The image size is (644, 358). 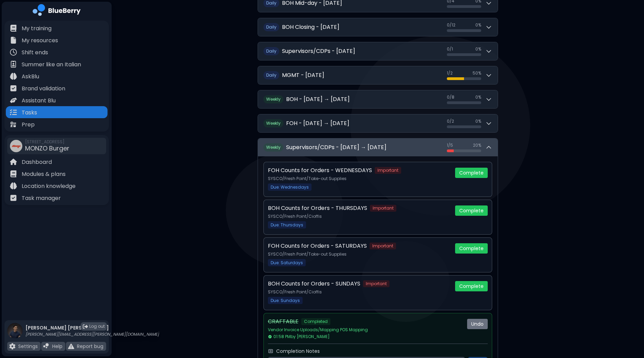 What do you see at coordinates (58, 346) in the screenshot?
I see `p: Help` at bounding box center [58, 346].